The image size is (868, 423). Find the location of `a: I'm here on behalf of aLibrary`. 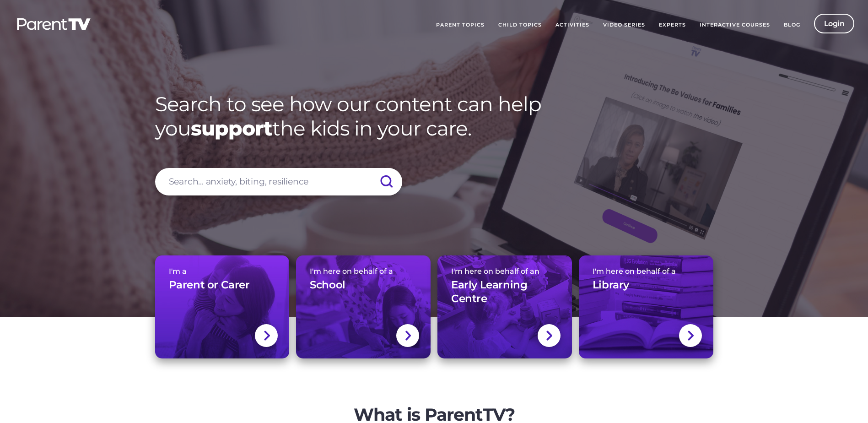

a: I'm here on behalf of aLibrary is located at coordinates (646, 307).